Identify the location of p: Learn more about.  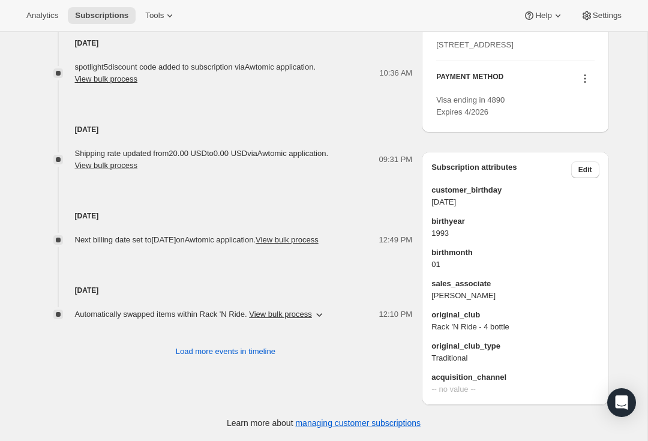
(324, 423).